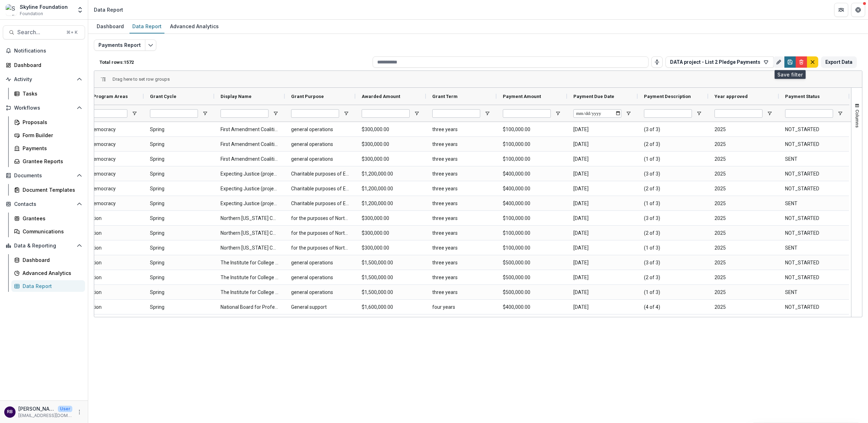 Image resolution: width=868 pixels, height=423 pixels. Describe the element at coordinates (44, 32) in the screenshot. I see `button: Search...` at that location.